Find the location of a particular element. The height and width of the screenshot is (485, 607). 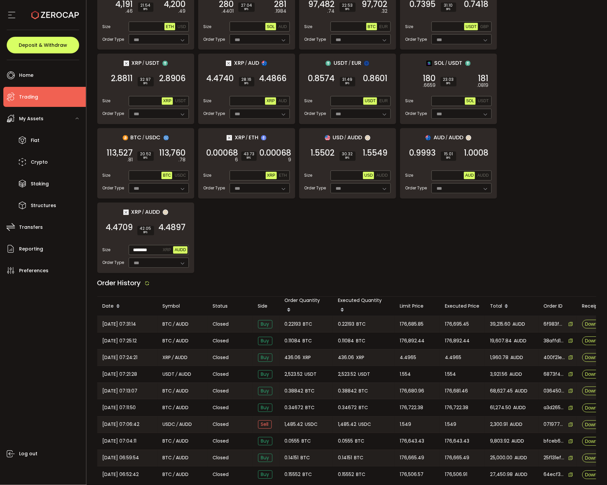

span: 176,681.46 is located at coordinates (456, 391).